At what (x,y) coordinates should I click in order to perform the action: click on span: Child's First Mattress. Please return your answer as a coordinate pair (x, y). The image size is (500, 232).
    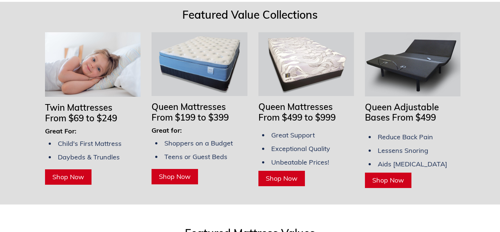
    Looking at the image, I should click on (90, 143).